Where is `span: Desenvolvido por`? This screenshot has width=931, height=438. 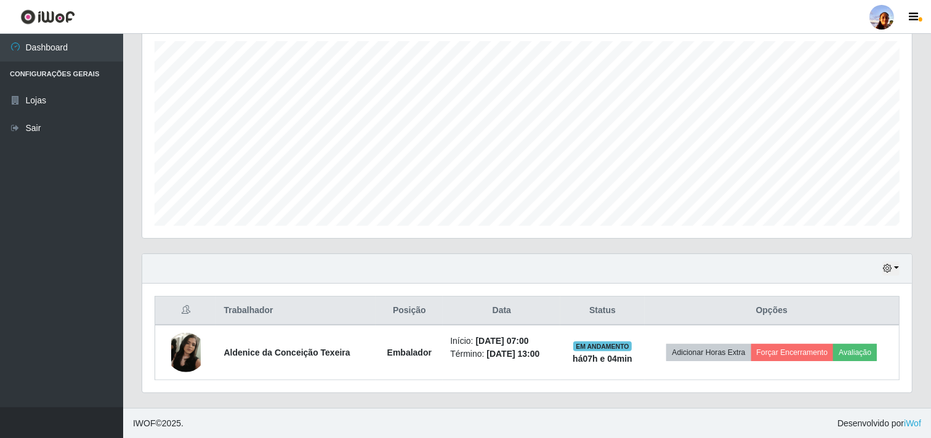 span: Desenvolvido por is located at coordinates (879, 424).